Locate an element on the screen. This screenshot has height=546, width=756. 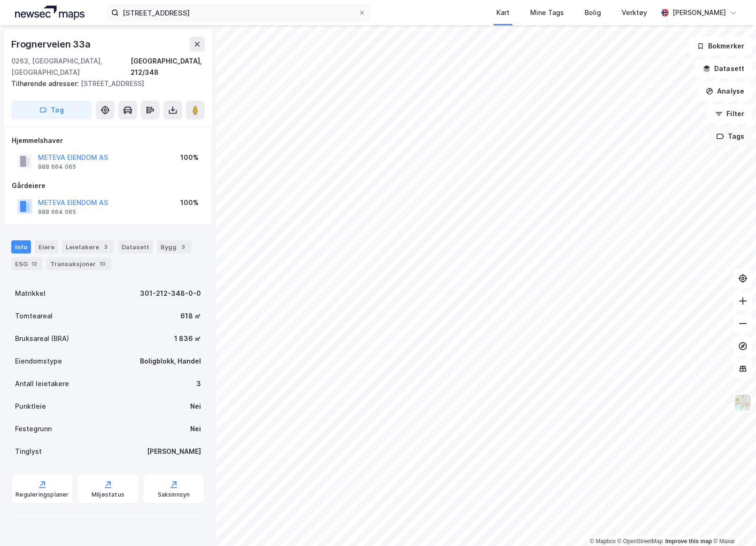
div: ESG is located at coordinates (27, 264).